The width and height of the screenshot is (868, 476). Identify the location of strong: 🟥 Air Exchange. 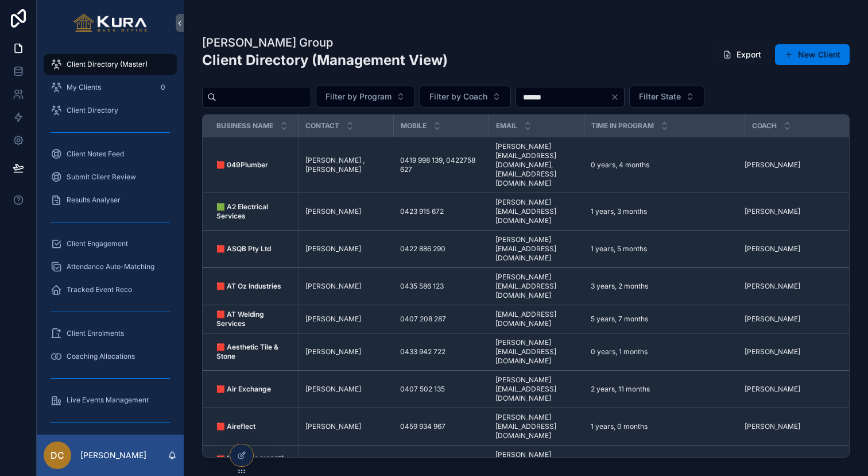
(243, 388).